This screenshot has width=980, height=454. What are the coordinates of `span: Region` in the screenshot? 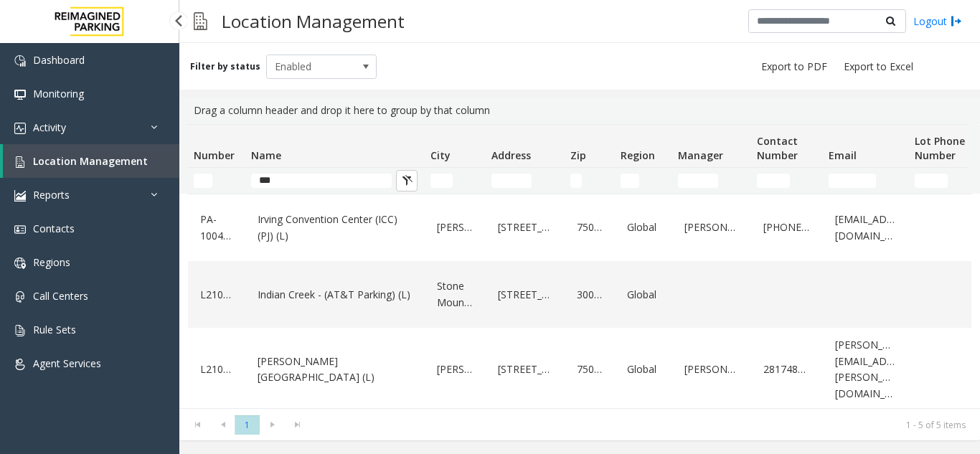 It's located at (638, 155).